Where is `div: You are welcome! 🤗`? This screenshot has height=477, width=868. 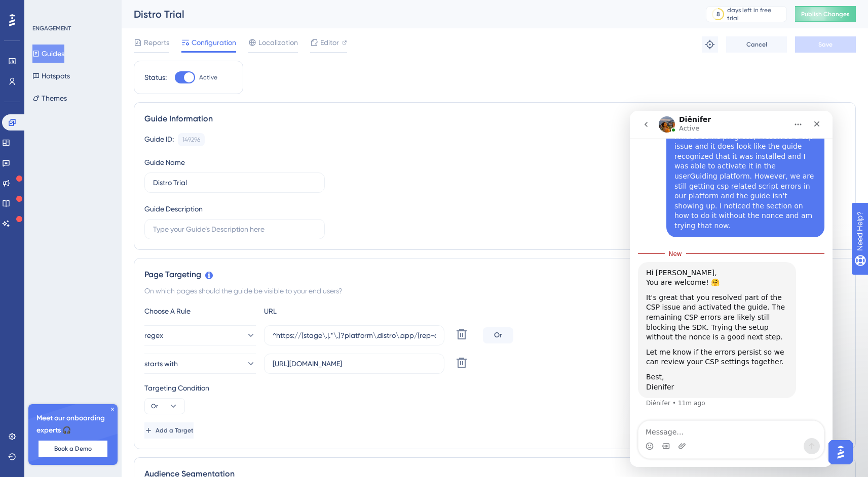 div: You are welcome! 🤗 is located at coordinates (87, 172).